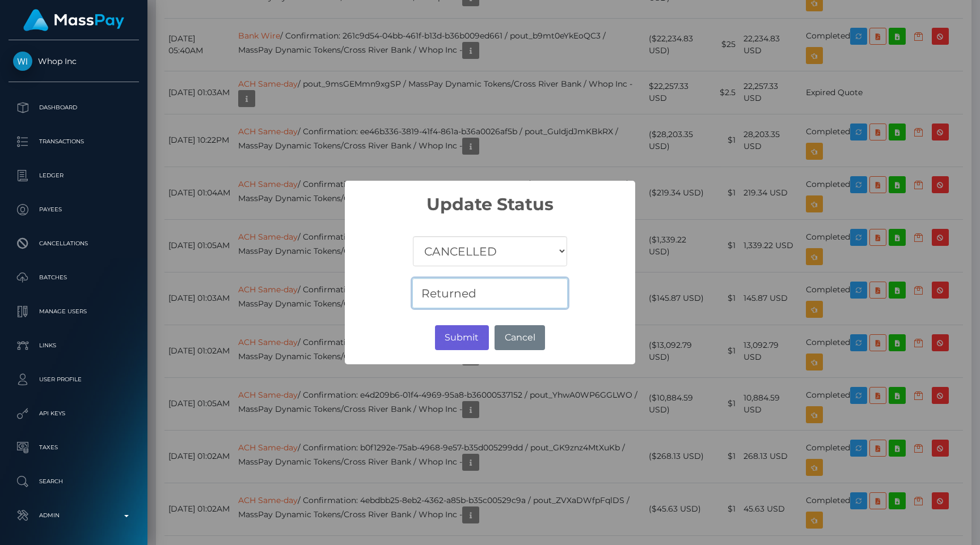  I want to click on p: Manage Users, so click(74, 311).